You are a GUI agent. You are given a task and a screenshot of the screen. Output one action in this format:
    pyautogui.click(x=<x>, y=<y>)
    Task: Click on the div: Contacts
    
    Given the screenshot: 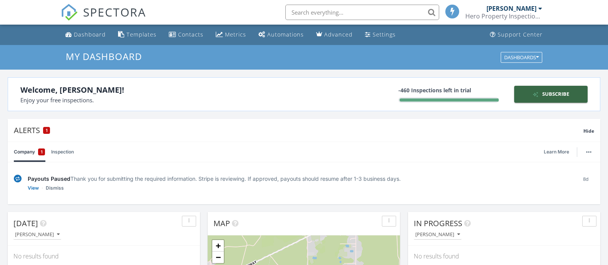 What is the action you would take?
    pyautogui.click(x=191, y=34)
    